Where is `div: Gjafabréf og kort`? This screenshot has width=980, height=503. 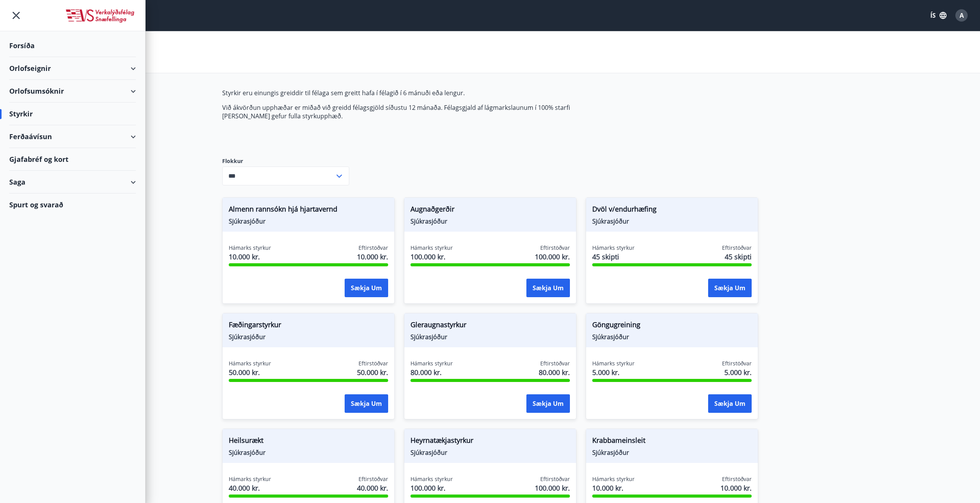 div: Gjafabréf og kort is located at coordinates (72, 159).